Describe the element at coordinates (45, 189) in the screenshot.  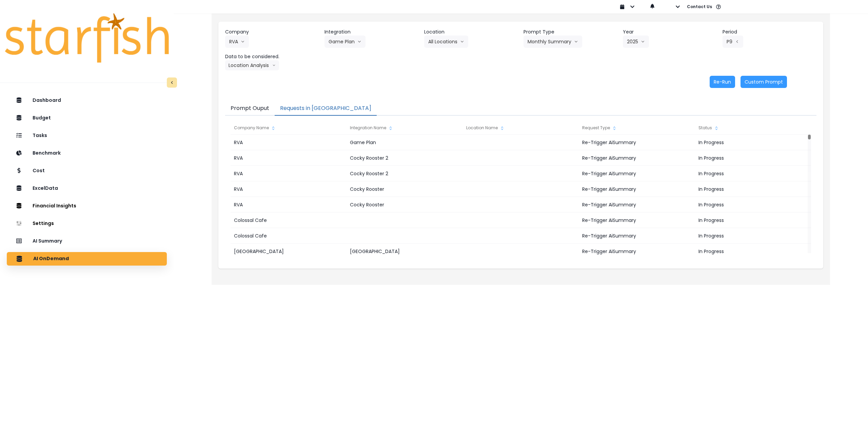
I see `p: ExcelData` at that location.